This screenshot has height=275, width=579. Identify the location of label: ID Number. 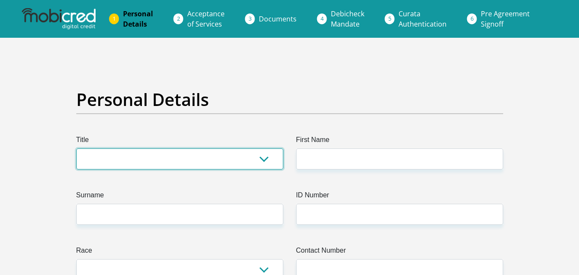
(400, 197).